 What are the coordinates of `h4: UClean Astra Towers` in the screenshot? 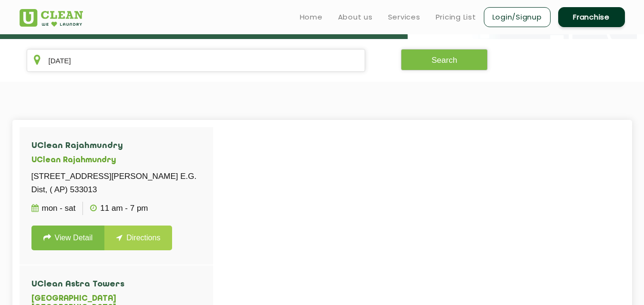 It's located at (116, 285).